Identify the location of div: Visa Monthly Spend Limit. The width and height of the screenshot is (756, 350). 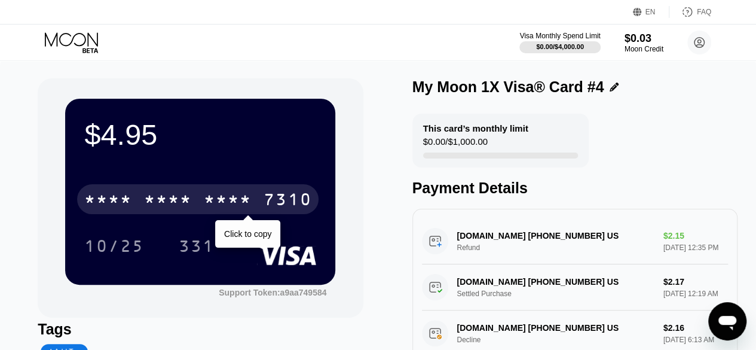
(559, 36).